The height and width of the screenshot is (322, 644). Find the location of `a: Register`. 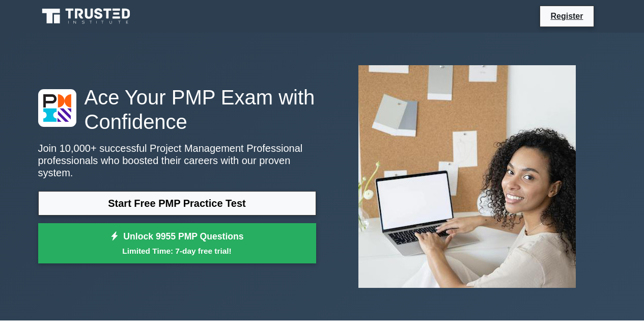

a: Register is located at coordinates (566, 16).